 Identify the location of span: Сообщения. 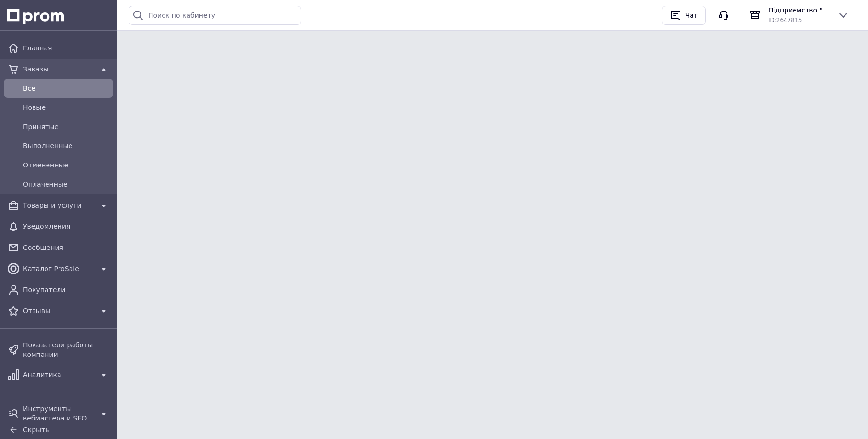
(66, 247).